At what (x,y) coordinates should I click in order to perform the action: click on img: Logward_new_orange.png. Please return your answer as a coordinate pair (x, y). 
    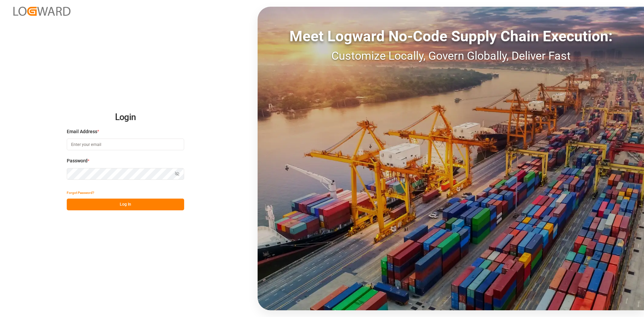
    Looking at the image, I should click on (42, 11).